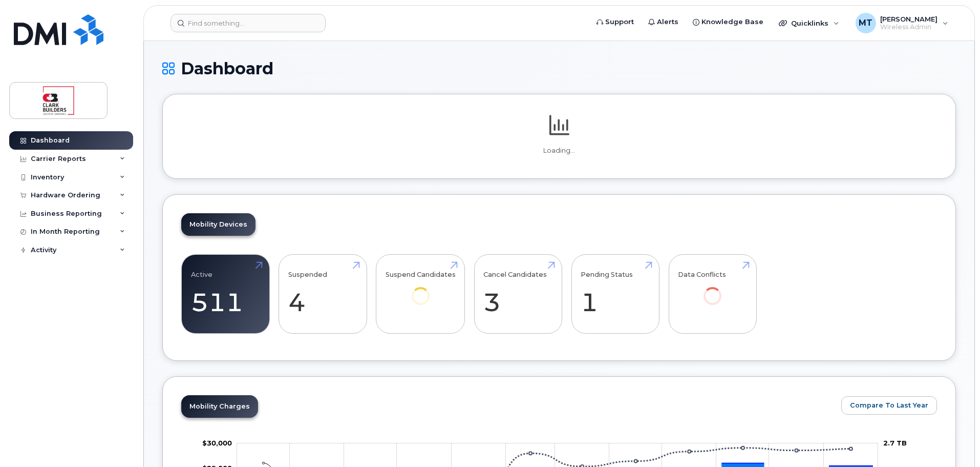 This screenshot has height=467, width=980. I want to click on tspan: 2.7 TB, so click(895, 443).